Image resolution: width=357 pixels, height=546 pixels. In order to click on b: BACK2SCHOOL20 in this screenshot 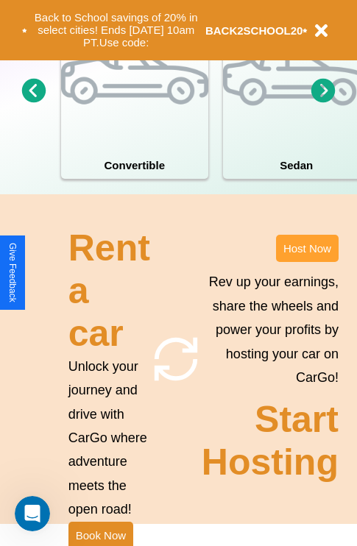, I will do `click(254, 30)`.